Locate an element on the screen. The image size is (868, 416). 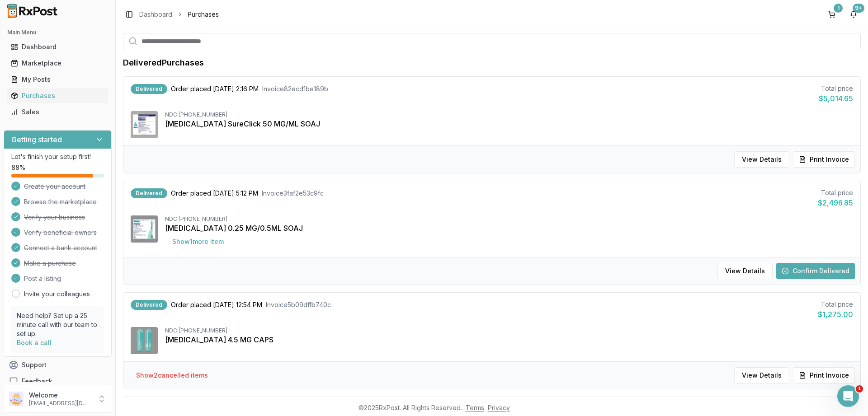
div: My Posts is located at coordinates (57, 80).